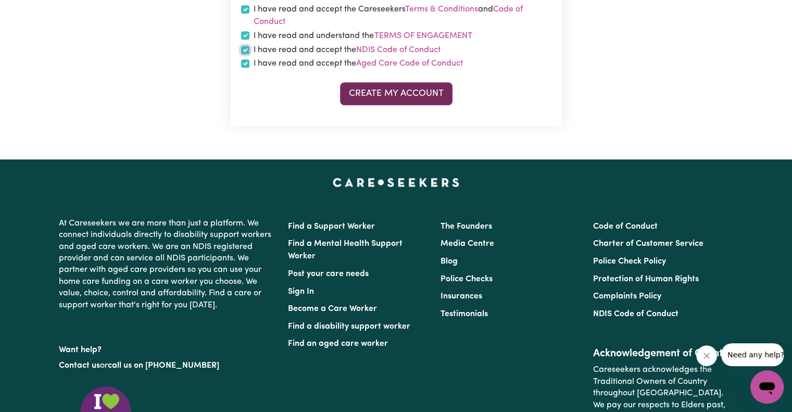 This screenshot has height=412, width=792. Describe the element at coordinates (464, 314) in the screenshot. I see `a: Testimonials` at that location.